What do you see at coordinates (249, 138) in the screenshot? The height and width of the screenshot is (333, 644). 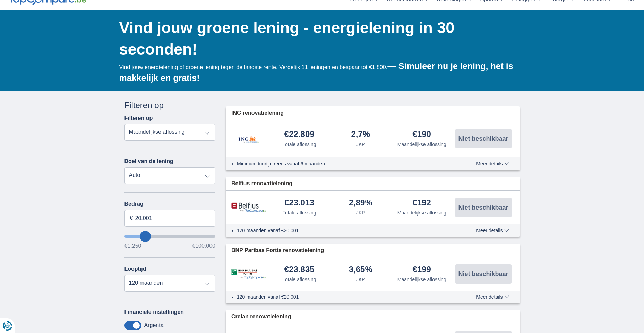 I see `img: product.pl.alt ING` at bounding box center [249, 138].